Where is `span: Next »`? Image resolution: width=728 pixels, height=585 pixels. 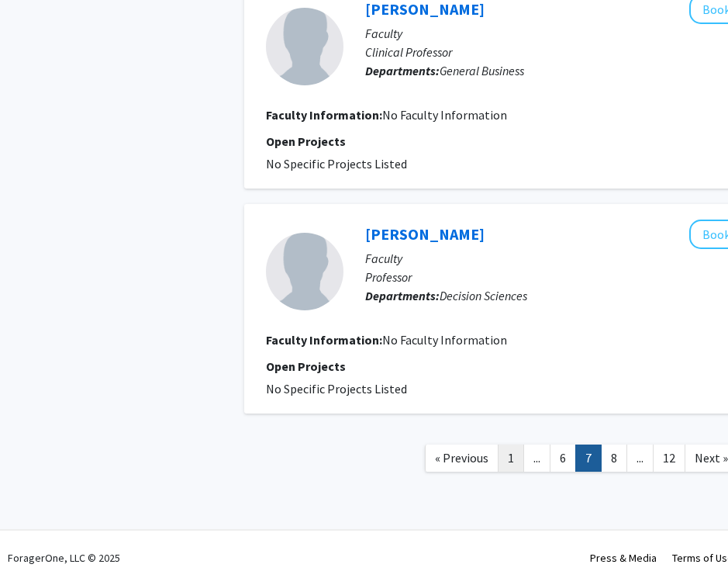
span: Next » is located at coordinates (710, 458).